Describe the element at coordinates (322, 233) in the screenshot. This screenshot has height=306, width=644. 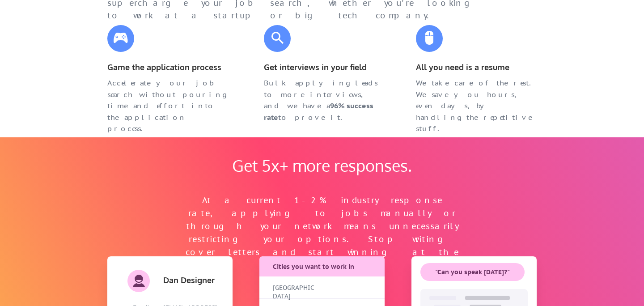
I see `div: At a current 1-2% industry response rate, applying to jobs manually or through your network means...` at that location.